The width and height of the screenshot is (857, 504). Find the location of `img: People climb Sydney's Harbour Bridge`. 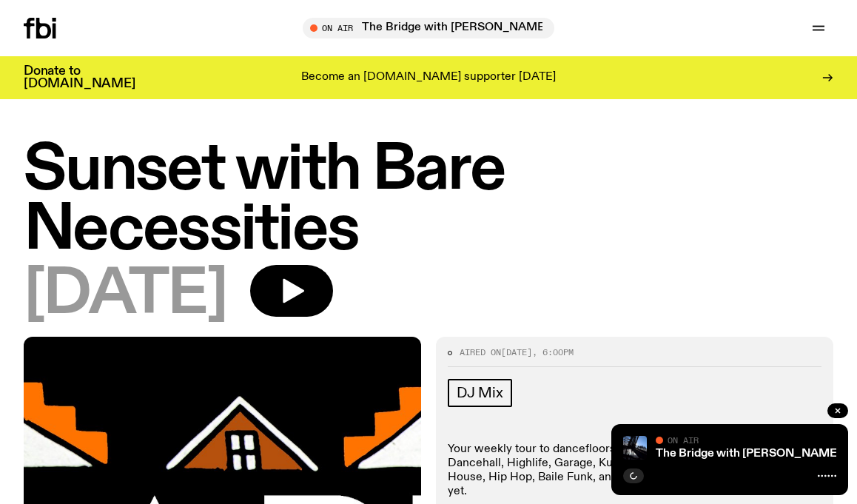

img: People climb Sydney's Harbour Bridge is located at coordinates (634, 448).